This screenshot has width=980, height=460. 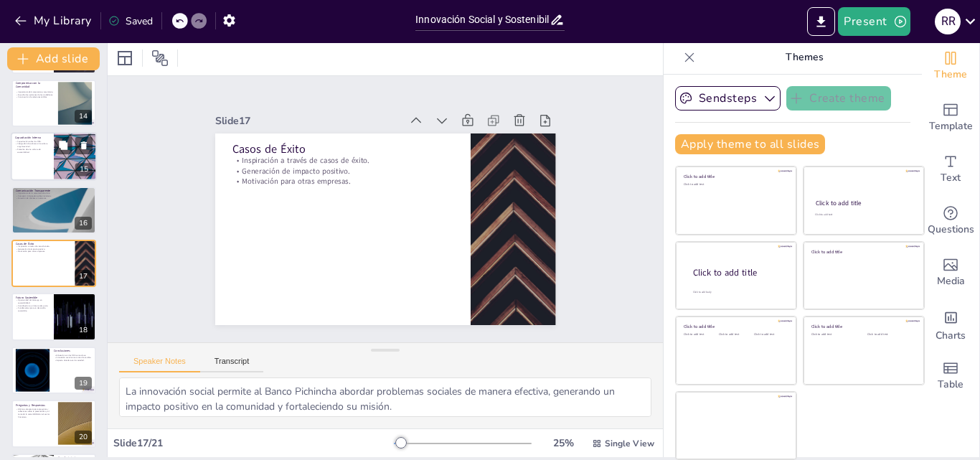 I want to click on button: Speaker Notes, so click(x=159, y=364).